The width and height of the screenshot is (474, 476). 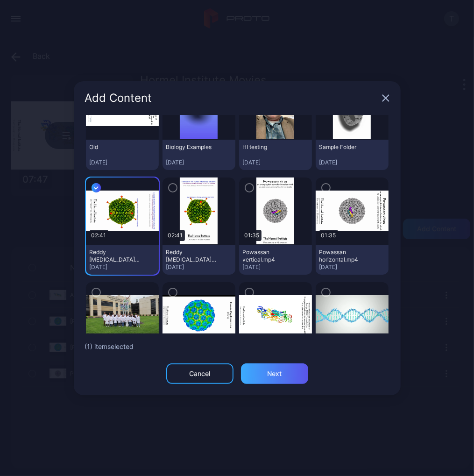 I want to click on div: Reddy adenovirus vertical.mp4, so click(x=192, y=256).